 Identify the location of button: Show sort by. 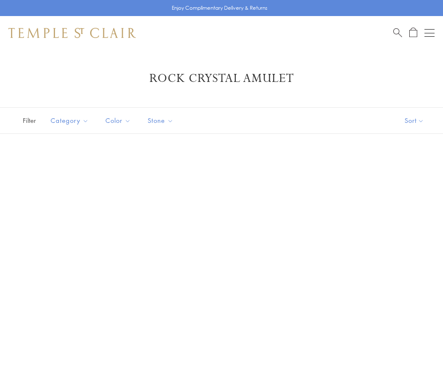
(414, 120).